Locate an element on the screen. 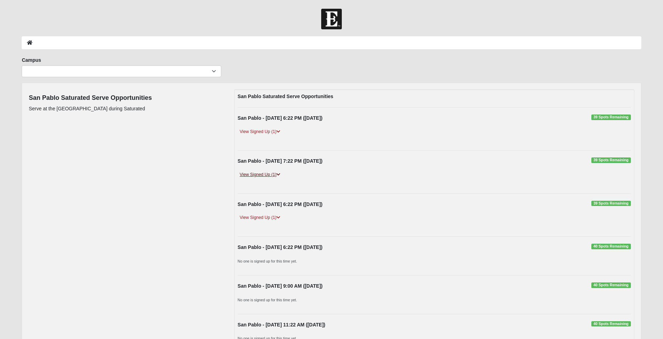 The image size is (663, 339). img: Church of Eleven22 Logo is located at coordinates (331, 19).